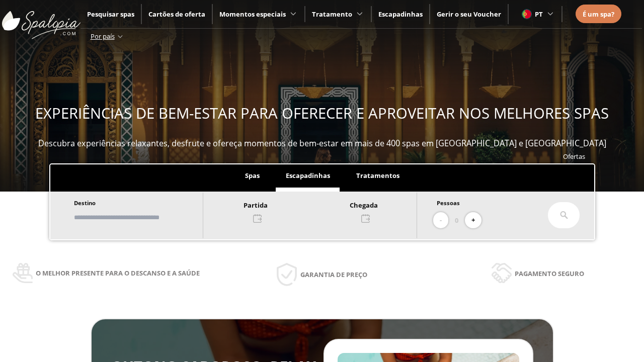 This screenshot has width=644, height=362. Describe the element at coordinates (111, 14) in the screenshot. I see `a: Pesquisar spas` at that location.